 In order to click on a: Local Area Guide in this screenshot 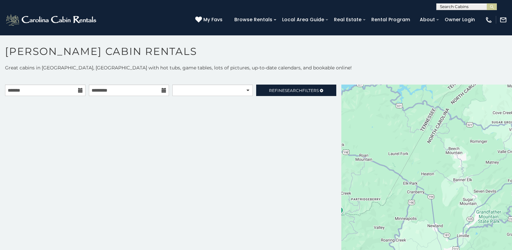, I will do `click(303, 20)`.